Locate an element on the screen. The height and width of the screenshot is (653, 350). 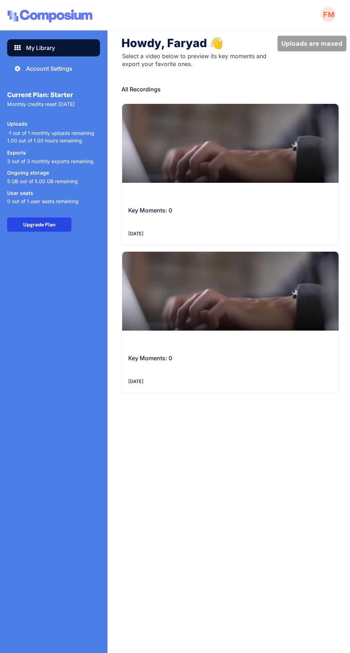
div: -1 out of 1 monthly uploads remaining 1.00 out of 1.00 hours remaining is located at coordinates (51, 137).